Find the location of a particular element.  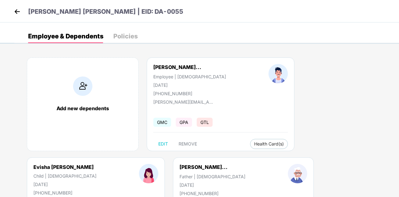

div: Employee & Dependents is located at coordinates (66, 36).